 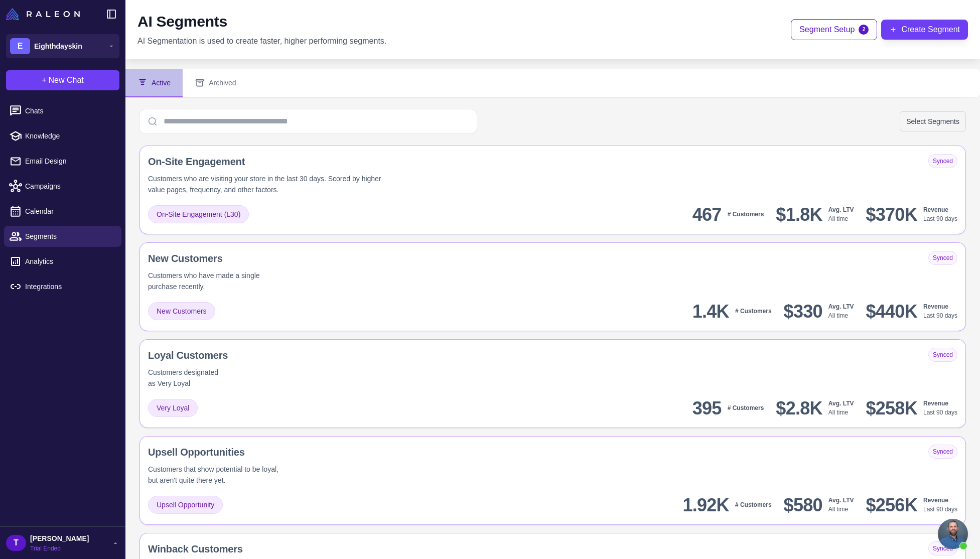 I want to click on div: $256K, so click(x=891, y=505).